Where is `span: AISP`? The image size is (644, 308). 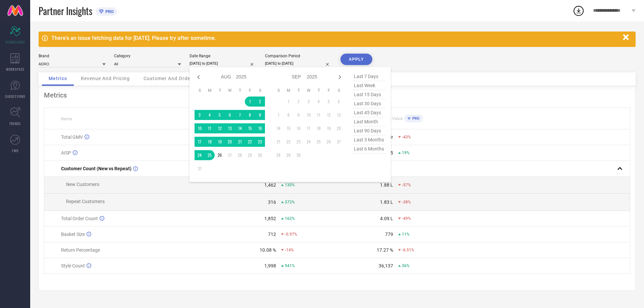 span: AISP is located at coordinates (66, 153).